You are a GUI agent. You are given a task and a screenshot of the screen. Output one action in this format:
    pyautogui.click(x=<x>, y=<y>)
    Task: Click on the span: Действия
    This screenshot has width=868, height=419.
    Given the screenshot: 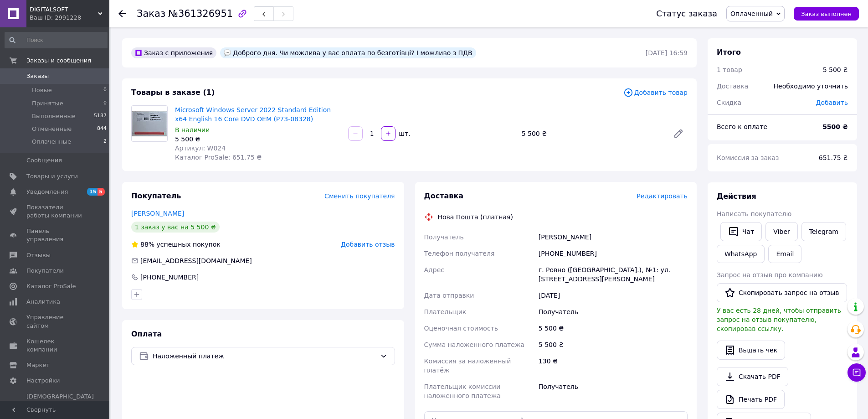 What is the action you would take?
    pyautogui.click(x=737, y=196)
    